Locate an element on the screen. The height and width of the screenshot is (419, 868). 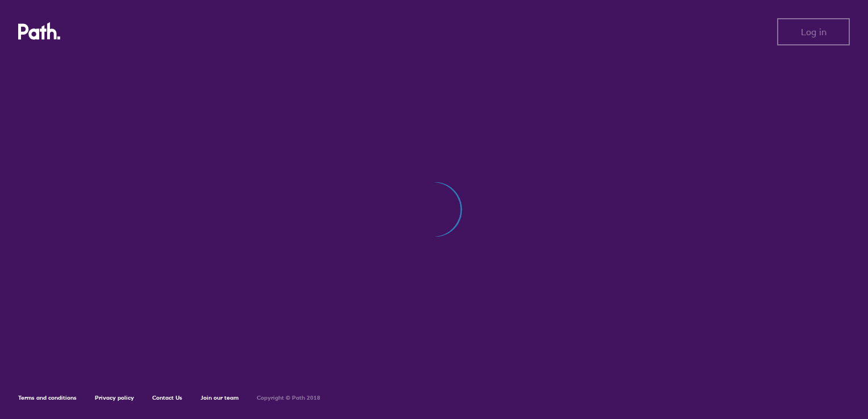
a: Privacy policy is located at coordinates (114, 398).